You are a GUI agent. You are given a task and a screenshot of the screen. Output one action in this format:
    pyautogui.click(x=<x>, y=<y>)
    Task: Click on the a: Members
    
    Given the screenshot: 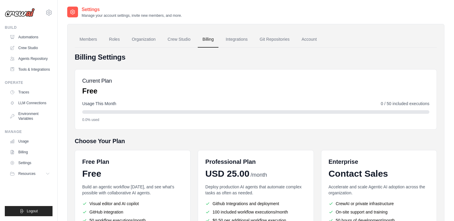 What is the action you would take?
    pyautogui.click(x=88, y=40)
    